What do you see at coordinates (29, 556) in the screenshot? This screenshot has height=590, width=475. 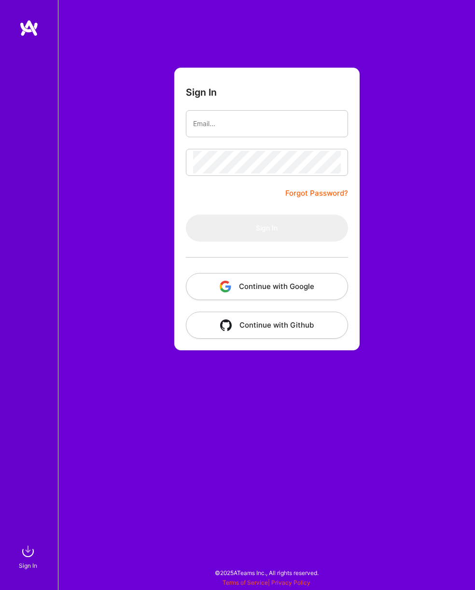 I see `a: sign inSign In` at bounding box center [29, 556].